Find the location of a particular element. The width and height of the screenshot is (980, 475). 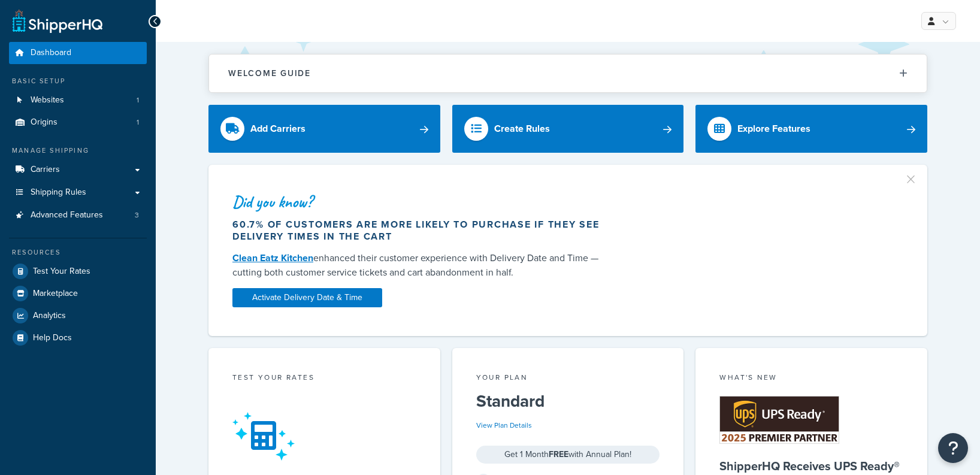

span: Help Docs is located at coordinates (52, 338).